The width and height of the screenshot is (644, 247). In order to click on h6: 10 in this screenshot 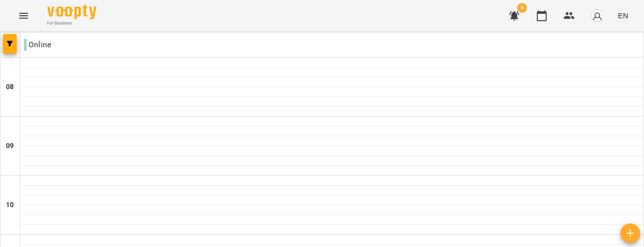, I will do `click(10, 205)`.